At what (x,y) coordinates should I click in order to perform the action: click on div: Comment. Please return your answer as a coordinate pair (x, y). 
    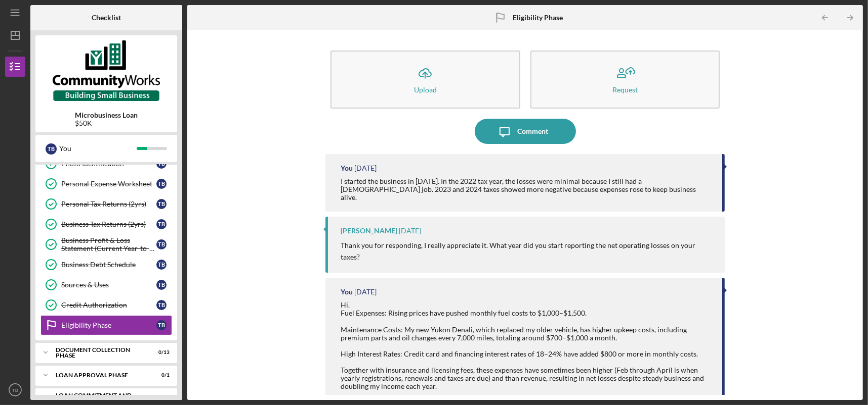
    Looking at the image, I should click on (533, 131).